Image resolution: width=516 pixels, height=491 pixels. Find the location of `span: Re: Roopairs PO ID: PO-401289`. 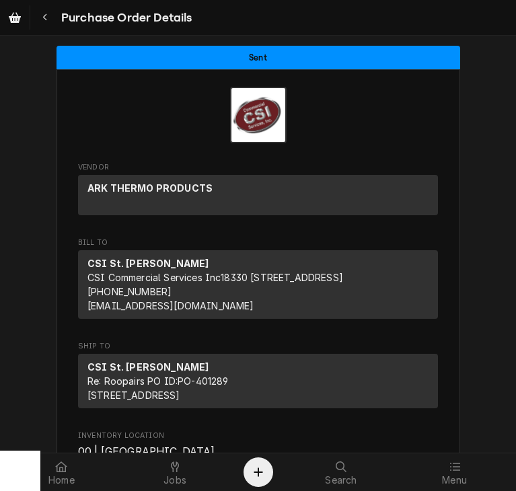

span: Re: Roopairs PO ID: PO-401289 is located at coordinates (158, 380).